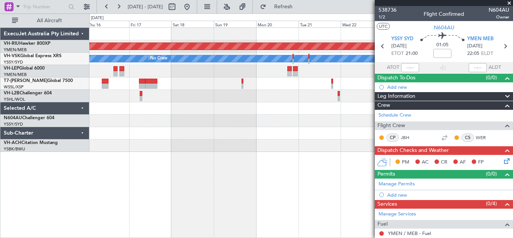 The width and height of the screenshot is (513, 238). I want to click on span: VH-VSK, so click(12, 56).